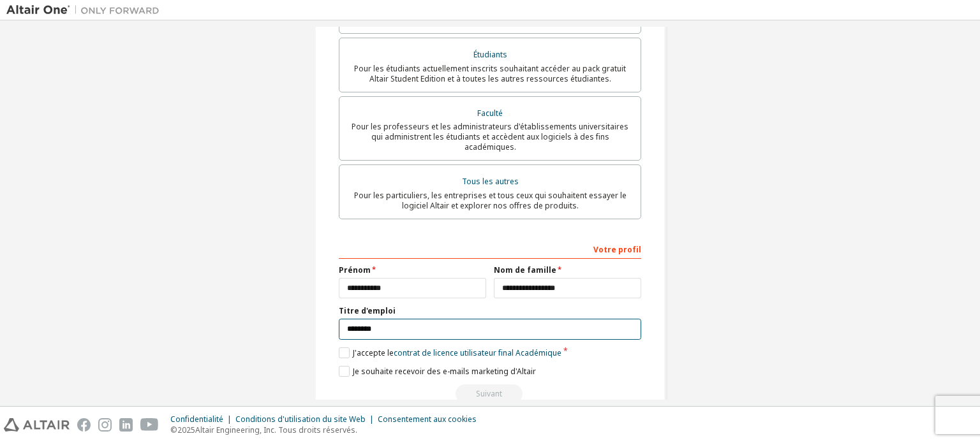 The width and height of the screenshot is (980, 443). Describe the element at coordinates (197, 419) in the screenshot. I see `font: Confidentialité` at that location.